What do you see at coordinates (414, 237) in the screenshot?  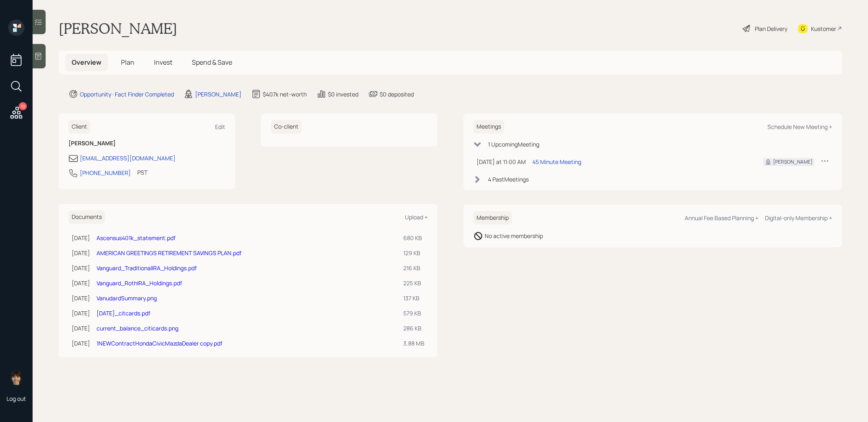 I see `div: 680 KB` at bounding box center [414, 237].